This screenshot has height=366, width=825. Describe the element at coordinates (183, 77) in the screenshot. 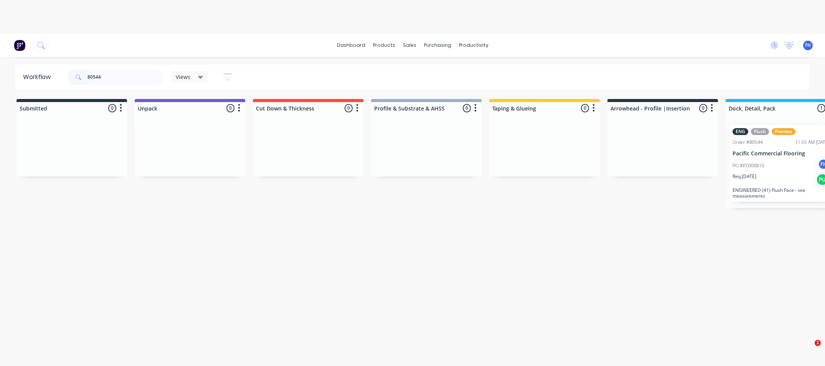

I see `span: Views` at that location.